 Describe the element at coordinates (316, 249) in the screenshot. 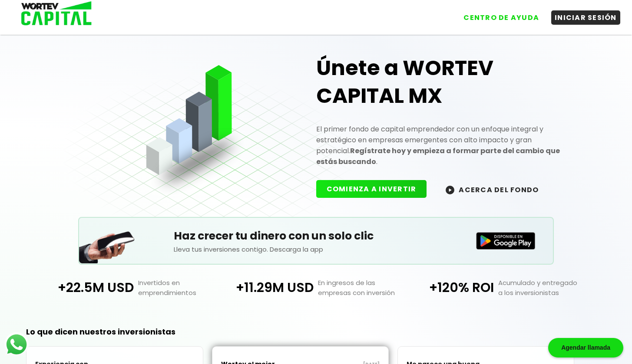

I see `p: Lleva tus inversiones contigo. Descarga la app` at that location.